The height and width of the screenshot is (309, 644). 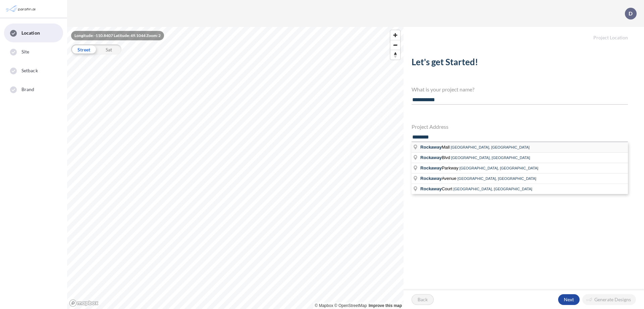 I want to click on button: Reset bearing to north, so click(x=395, y=54).